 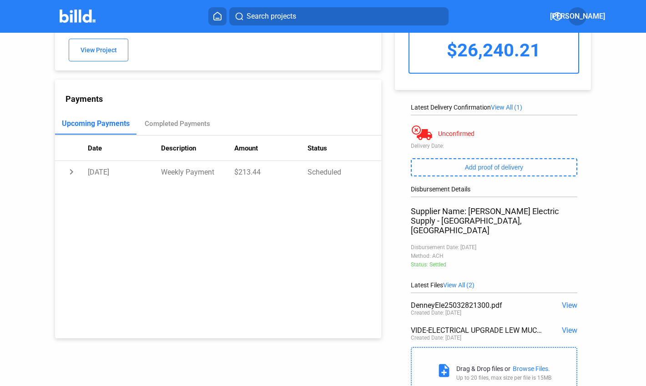 I want to click on th: Amount, so click(x=271, y=148).